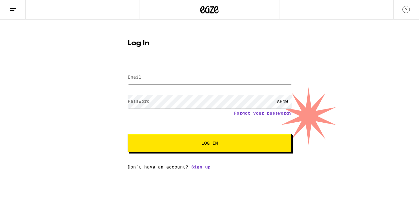 The height and width of the screenshot is (211, 419). Describe the element at coordinates (209, 43) in the screenshot. I see `h1: Log In` at that location.